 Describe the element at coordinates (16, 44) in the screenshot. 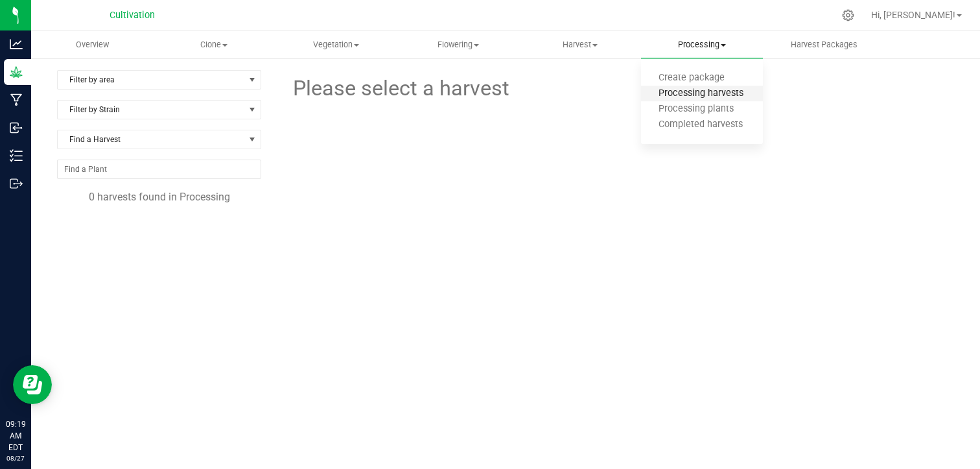

I see `inline-svg: Analytics` at that location.